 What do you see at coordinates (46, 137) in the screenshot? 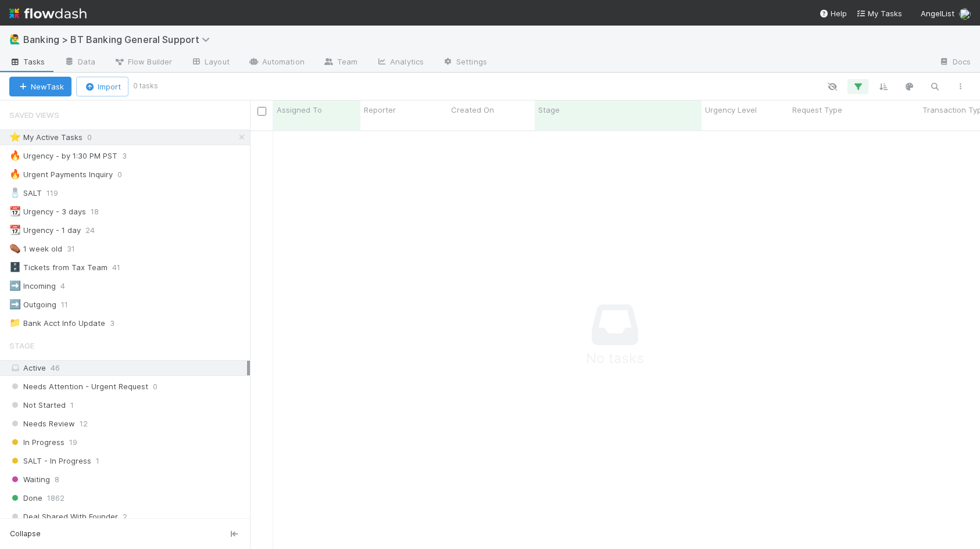
I see `div: My Active Tasks` at bounding box center [46, 137].